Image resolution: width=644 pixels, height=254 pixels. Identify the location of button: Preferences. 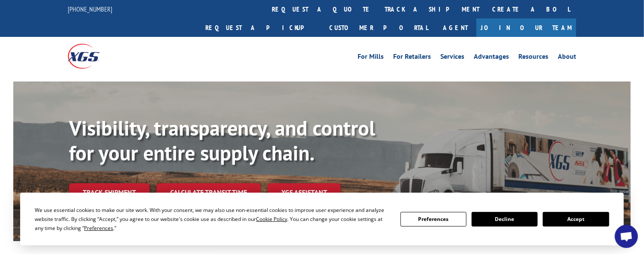
(434, 219).